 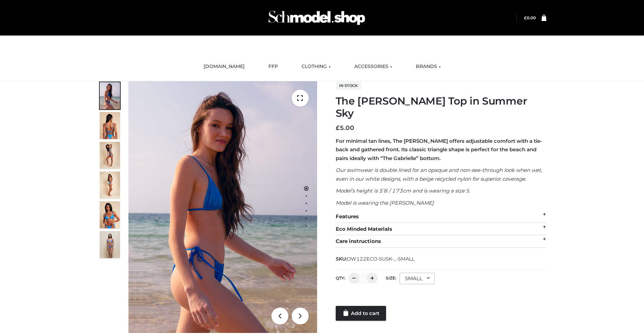 I want to click on img: Schmodel Admin 964, so click(x=317, y=18).